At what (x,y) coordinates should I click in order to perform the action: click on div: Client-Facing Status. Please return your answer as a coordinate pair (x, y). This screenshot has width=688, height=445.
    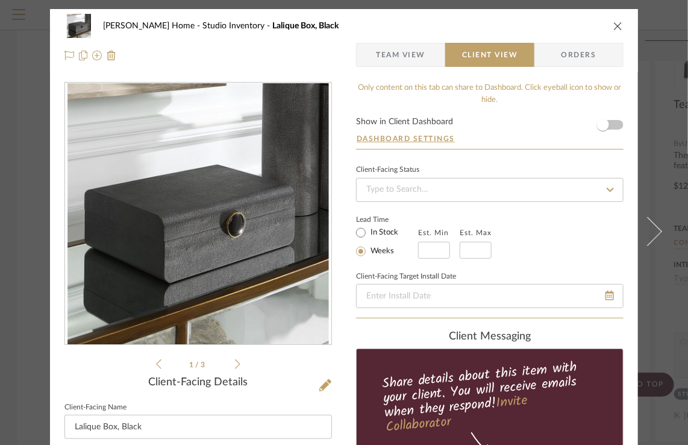
    Looking at the image, I should click on (388, 170).